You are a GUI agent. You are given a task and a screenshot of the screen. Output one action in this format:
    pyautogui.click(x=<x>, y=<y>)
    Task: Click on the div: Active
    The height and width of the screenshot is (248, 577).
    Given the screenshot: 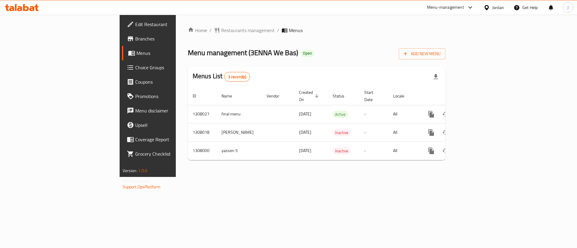 What is the action you would take?
    pyautogui.click(x=340, y=114)
    